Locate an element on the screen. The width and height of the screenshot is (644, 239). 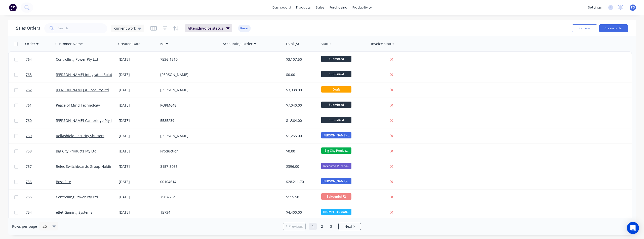
div: settings is located at coordinates (594, 7).